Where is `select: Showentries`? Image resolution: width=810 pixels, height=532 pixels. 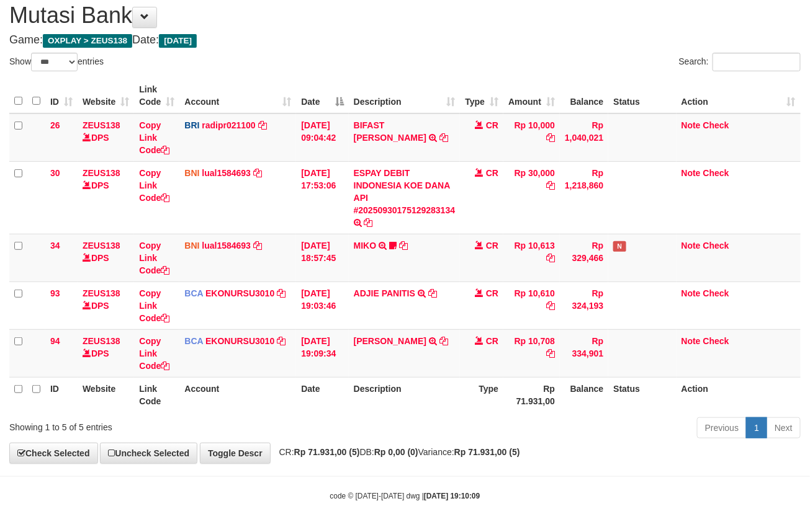
select: Showentries is located at coordinates (54, 62).